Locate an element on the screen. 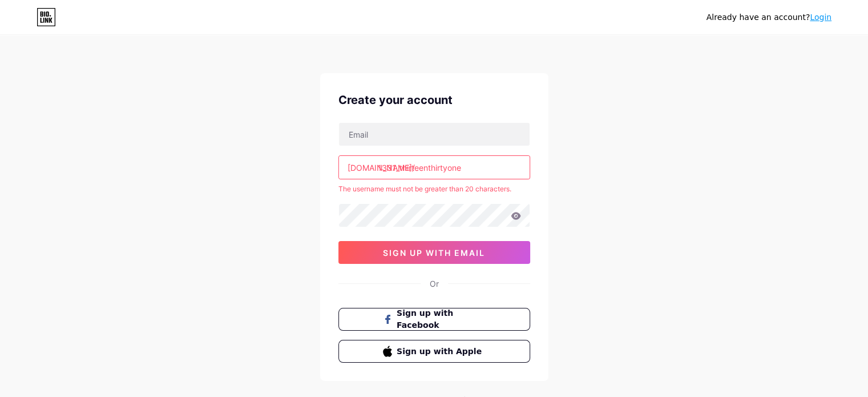 The width and height of the screenshot is (868, 397). button: Sign up with Apple is located at coordinates (434, 352).